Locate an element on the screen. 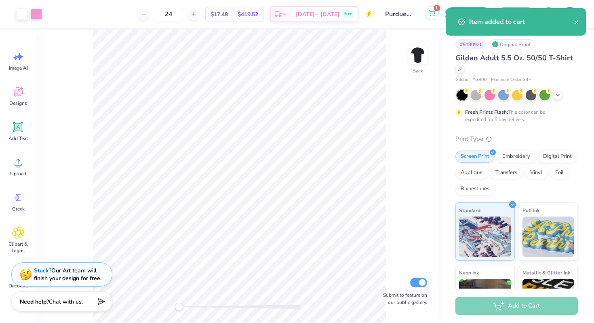  span: Metallic & Glitter Ink is located at coordinates (547, 272).